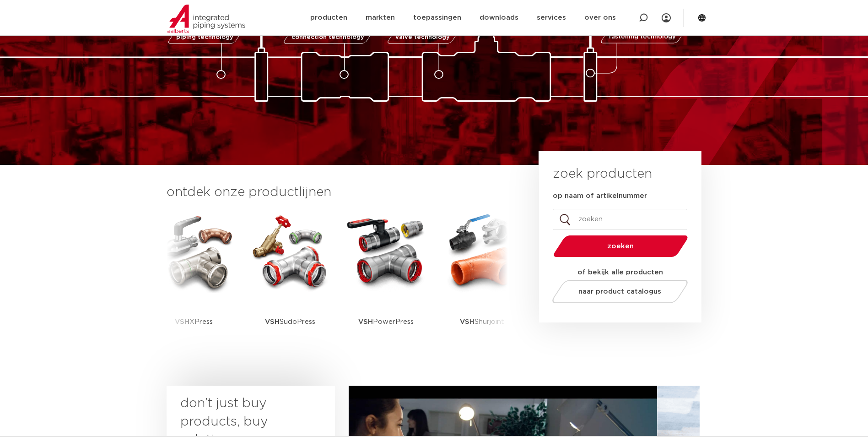 The width and height of the screenshot is (868, 437). What do you see at coordinates (327, 37) in the screenshot?
I see `span: connection technology` at bounding box center [327, 37].